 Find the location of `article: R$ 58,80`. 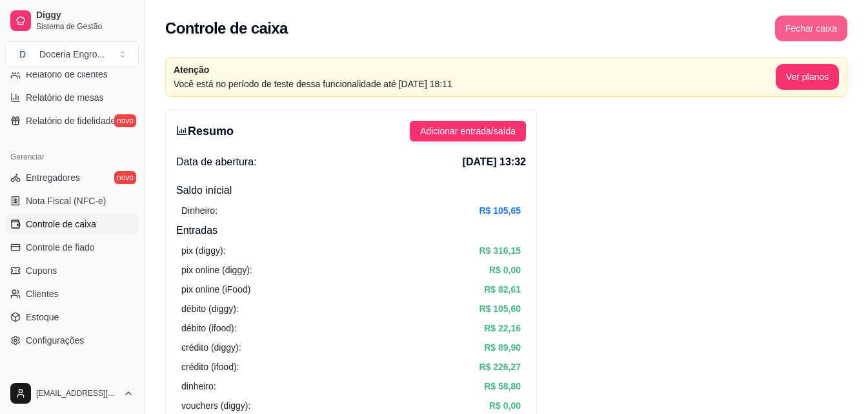

article: R$ 58,80 is located at coordinates (502, 386).